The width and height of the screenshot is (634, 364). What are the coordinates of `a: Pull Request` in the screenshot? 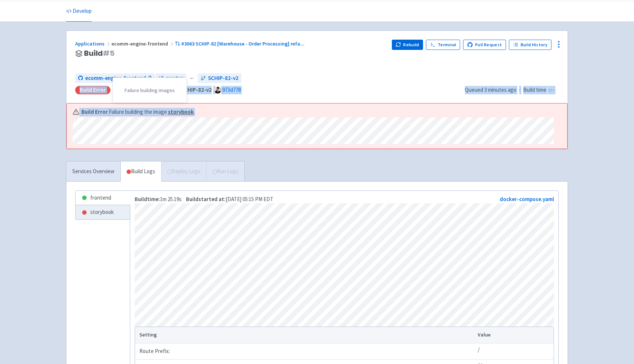 It's located at (484, 45).